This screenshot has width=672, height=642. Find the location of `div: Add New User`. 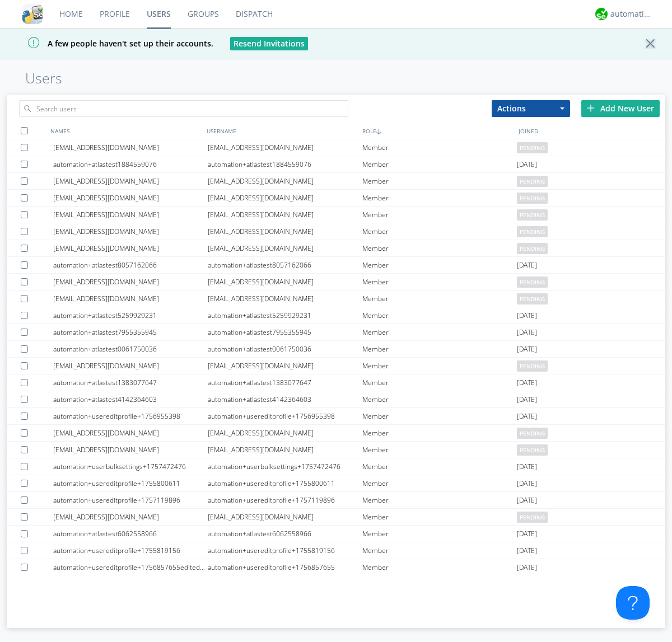

div: Add New User is located at coordinates (620, 109).